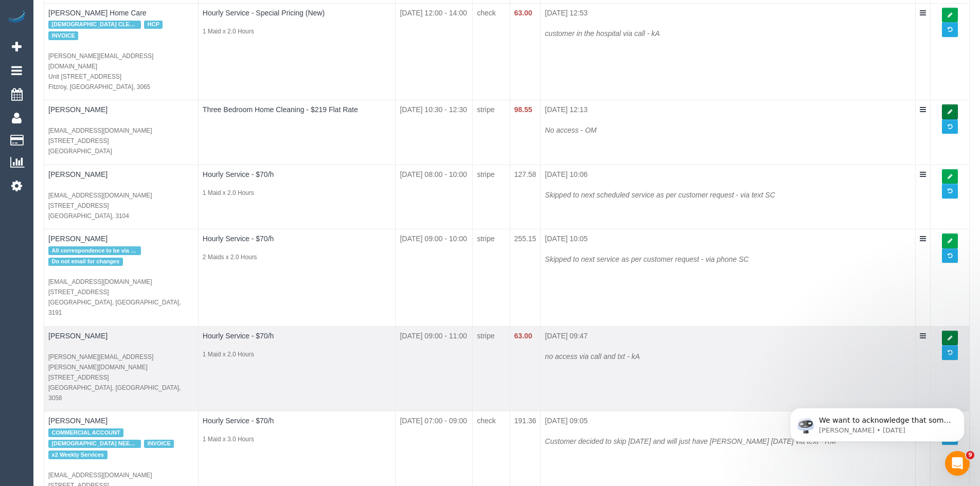  What do you see at coordinates (31, 39) in the screenshot?
I see `img: Profile image for Ellie` at bounding box center [31, 39].